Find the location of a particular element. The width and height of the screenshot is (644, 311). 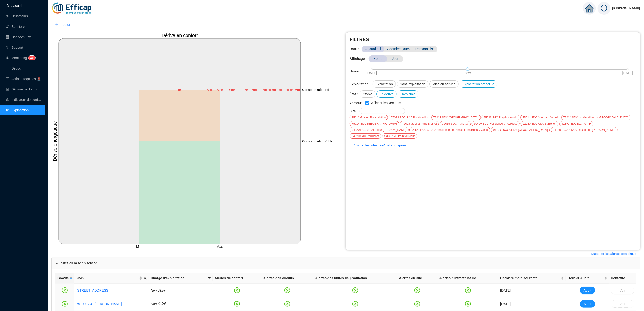

span: Chargé d'exploitation is located at coordinates (178, 278).